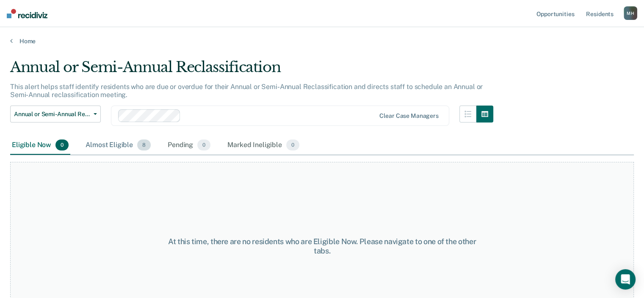 Image resolution: width=644 pixels, height=298 pixels. What do you see at coordinates (625, 279) in the screenshot?
I see `div: Open Intercom Messenger` at bounding box center [625, 279].